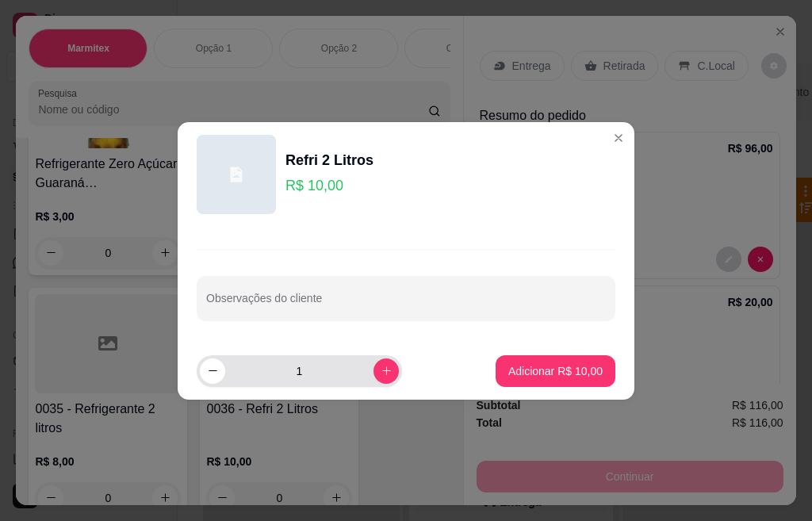 This screenshot has width=812, height=521. What do you see at coordinates (329, 160) in the screenshot?
I see `div: Refri 2 Litros` at bounding box center [329, 160].